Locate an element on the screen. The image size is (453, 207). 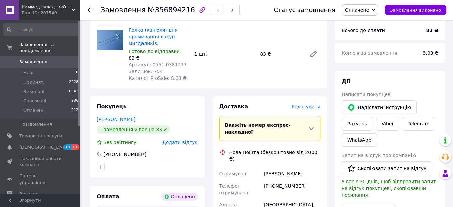
span: Готово до відправки is located at coordinates (154, 51).